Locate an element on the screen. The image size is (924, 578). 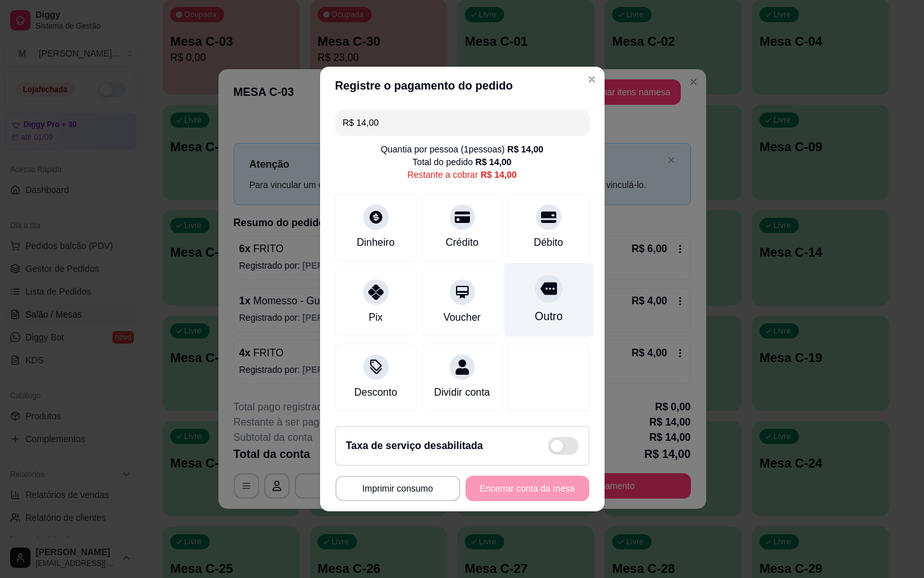
div: Voucher is located at coordinates (462, 318).